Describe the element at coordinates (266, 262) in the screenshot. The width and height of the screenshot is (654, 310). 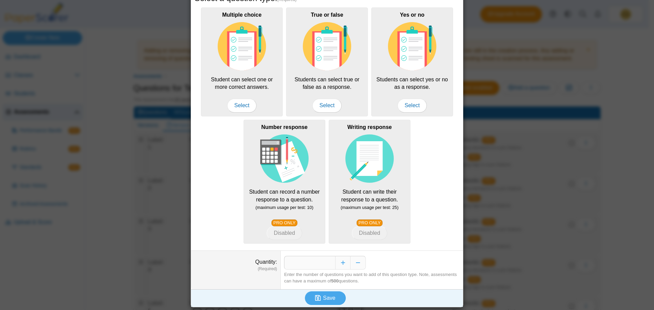
I see `label: Quantity` at that location.